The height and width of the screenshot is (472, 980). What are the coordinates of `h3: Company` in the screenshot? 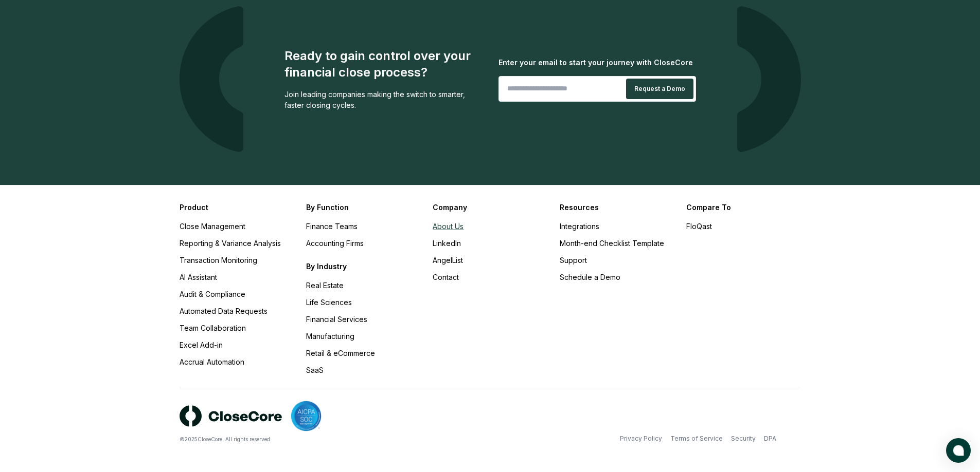 It's located at (490, 207).